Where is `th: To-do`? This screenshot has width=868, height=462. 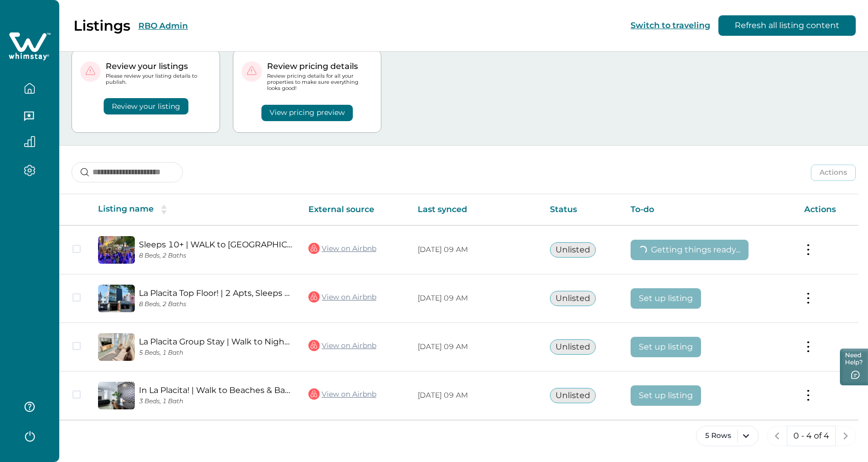 th: To-do is located at coordinates (709, 209).